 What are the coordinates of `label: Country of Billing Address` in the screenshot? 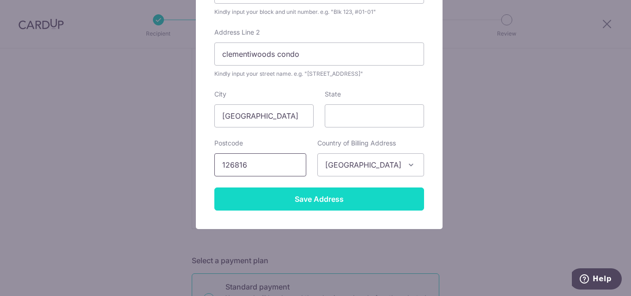 It's located at (357, 143).